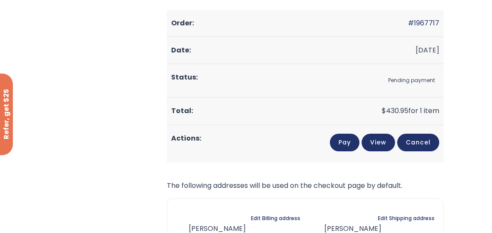 This screenshot has height=233, width=492. I want to click on a: #1967717, so click(424, 23).